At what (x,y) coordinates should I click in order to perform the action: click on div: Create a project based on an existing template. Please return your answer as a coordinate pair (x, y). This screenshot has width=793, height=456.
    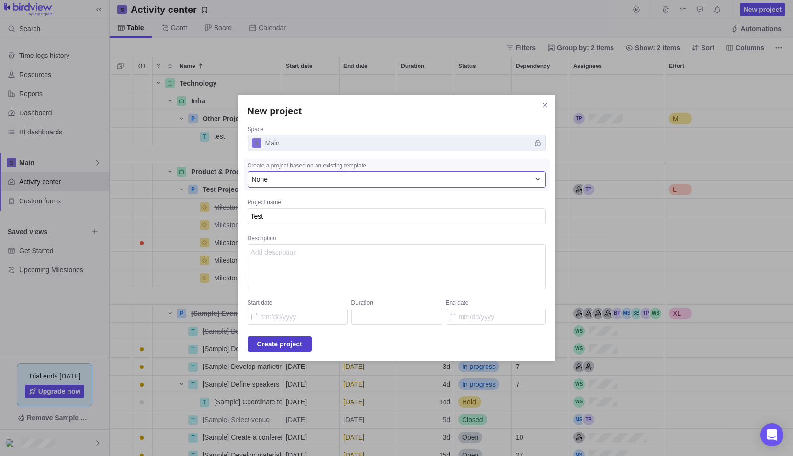
    Looking at the image, I should click on (397, 167).